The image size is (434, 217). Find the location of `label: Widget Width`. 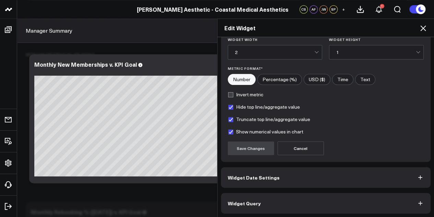

label: Widget Width is located at coordinates (275, 39).